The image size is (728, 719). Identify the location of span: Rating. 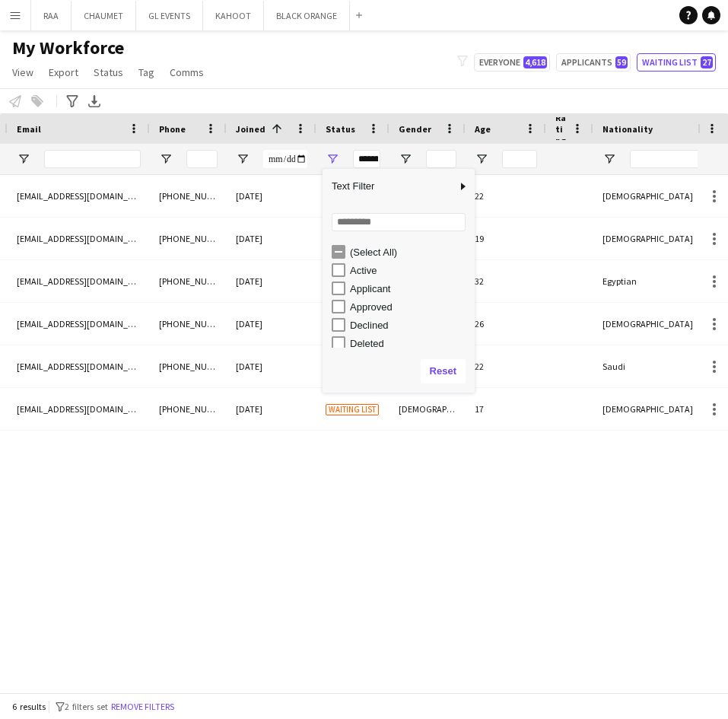
(561, 129).